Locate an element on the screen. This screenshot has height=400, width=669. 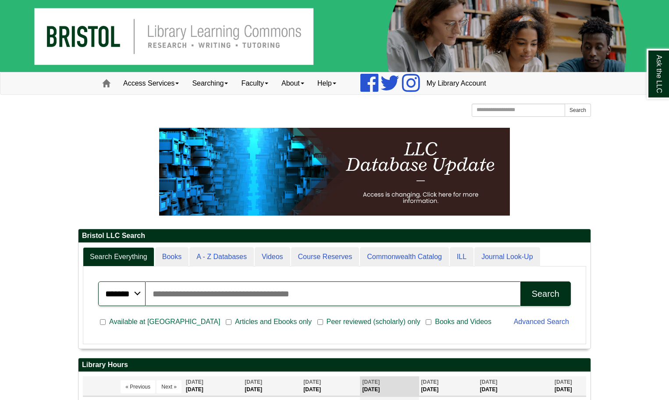
a: ILL is located at coordinates (462, 257).